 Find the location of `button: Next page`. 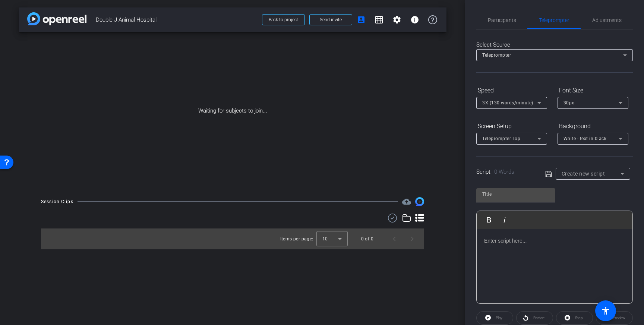

button: Next page is located at coordinates (412, 238).